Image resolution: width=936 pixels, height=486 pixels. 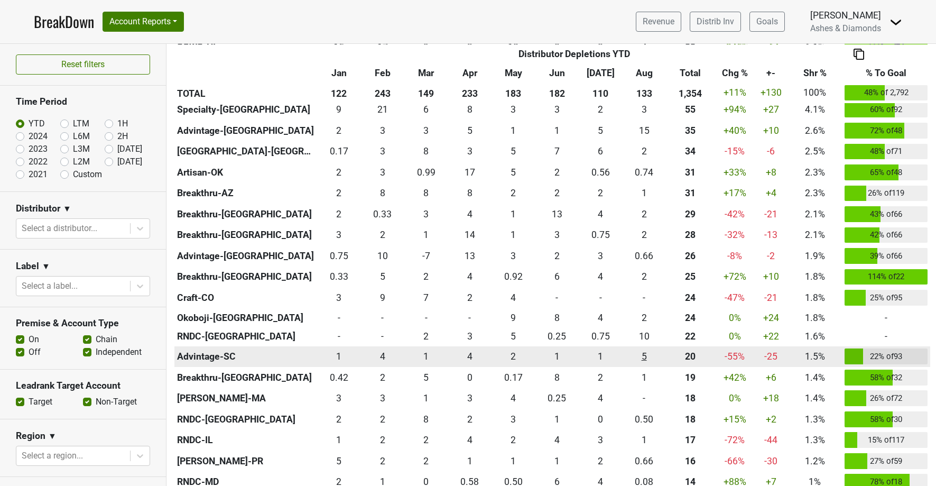 What do you see at coordinates (469, 110) in the screenshot?
I see `td: 7.666` at bounding box center [469, 110].